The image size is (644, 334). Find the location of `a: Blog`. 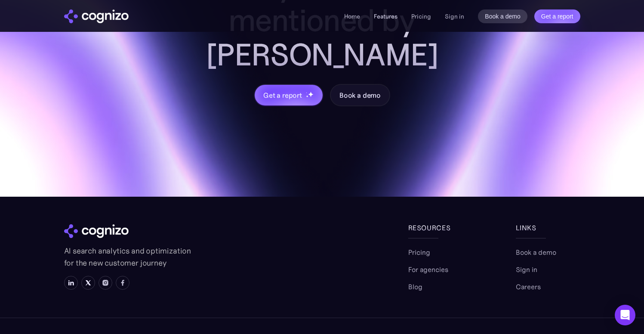

a: Blog is located at coordinates (415, 287).